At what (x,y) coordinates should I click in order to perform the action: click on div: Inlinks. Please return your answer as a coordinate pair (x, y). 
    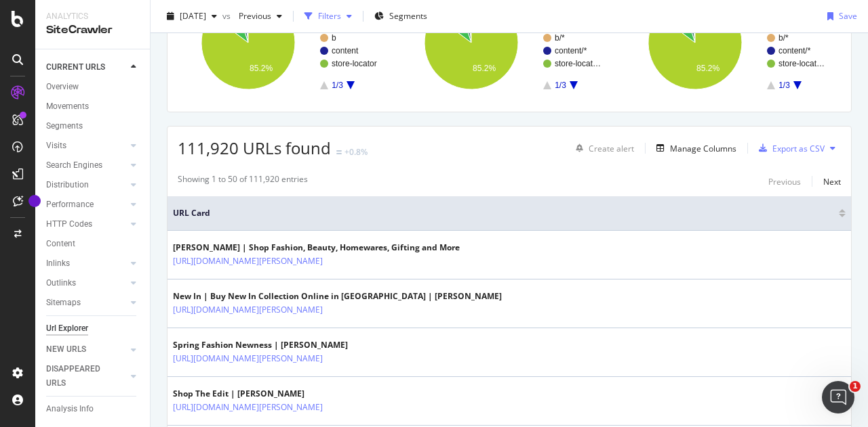
    Looking at the image, I should click on (58, 264).